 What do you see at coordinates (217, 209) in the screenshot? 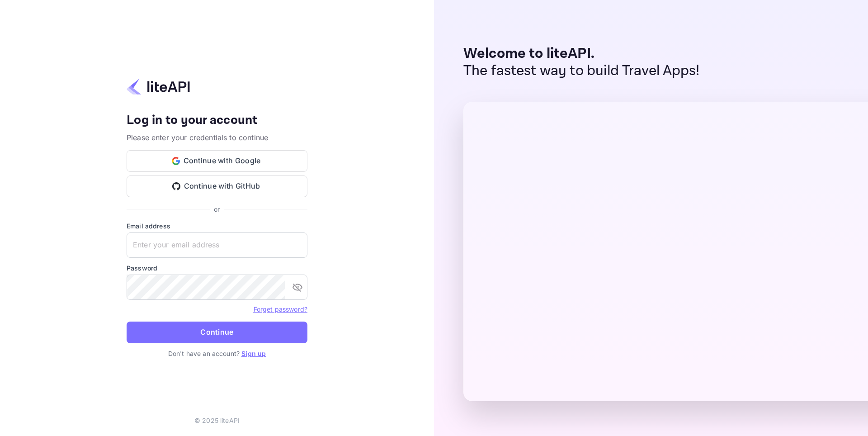
I see `p: or` at bounding box center [217, 209].